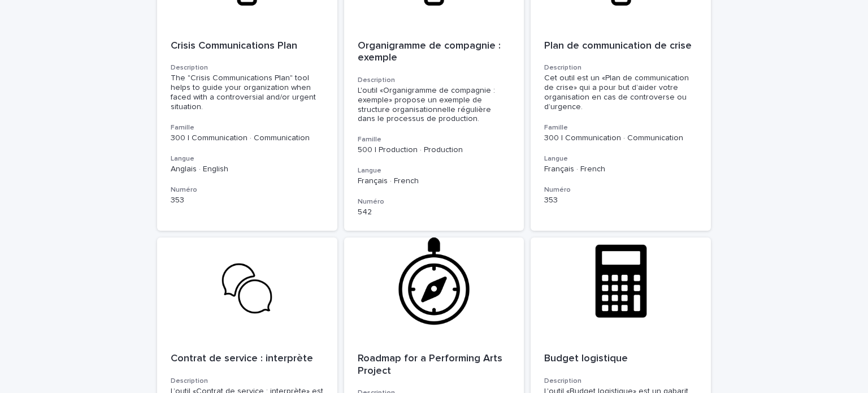 The image size is (868, 393). Describe the element at coordinates (247, 92) in the screenshot. I see `div: The "Crisis Communications Plan" tool helps to guide your organization when faced with a controve...` at that location.